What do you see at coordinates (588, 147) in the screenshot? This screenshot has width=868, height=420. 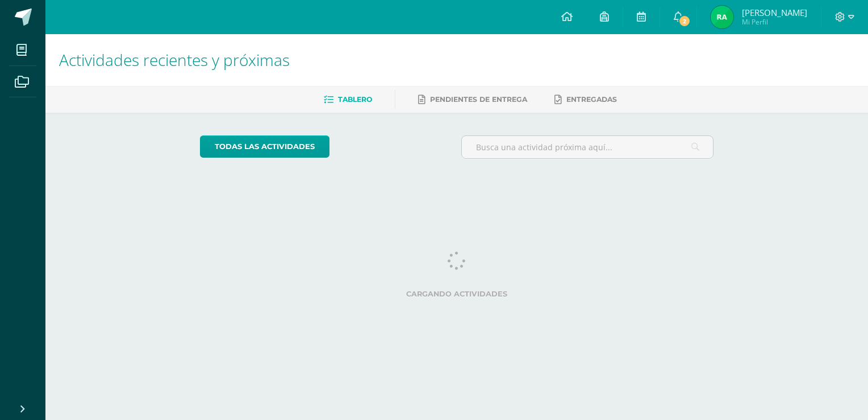 I see `input: Busca una actividad próxima aquí...` at bounding box center [588, 147].